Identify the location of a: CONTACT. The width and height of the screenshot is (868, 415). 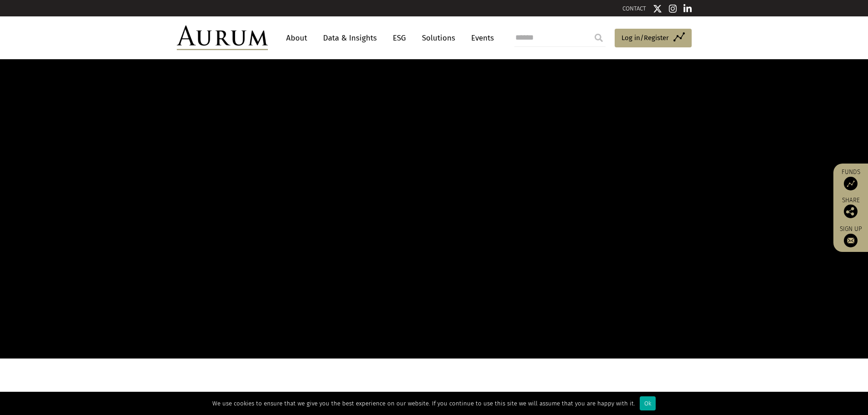
(634, 8).